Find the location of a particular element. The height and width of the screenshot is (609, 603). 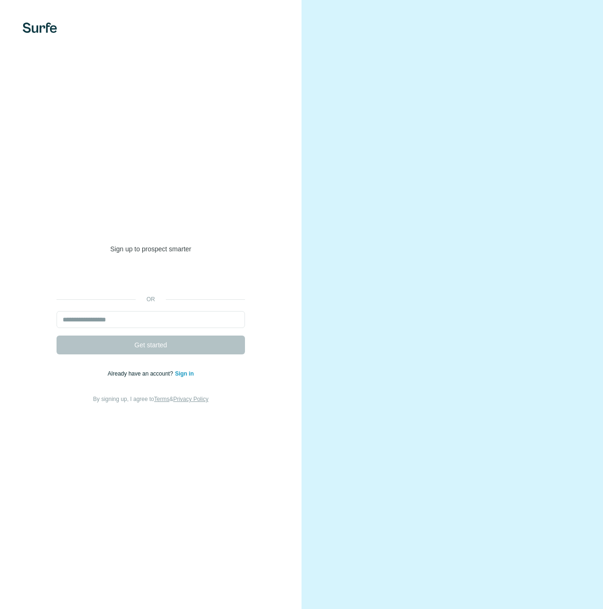

span: By signing up, I agree to & is located at coordinates (151, 399).